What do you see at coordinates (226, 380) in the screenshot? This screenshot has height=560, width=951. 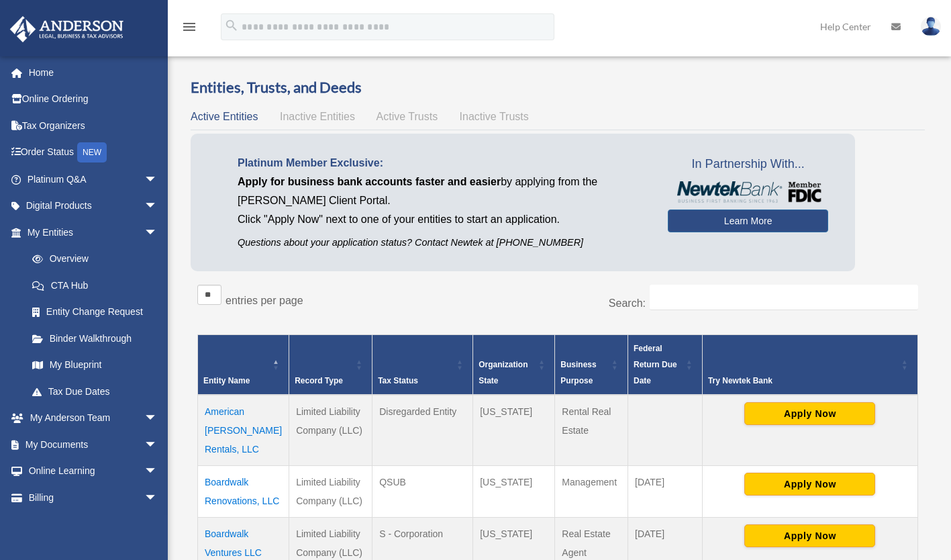 I see `span: Entity Name` at bounding box center [226, 380].